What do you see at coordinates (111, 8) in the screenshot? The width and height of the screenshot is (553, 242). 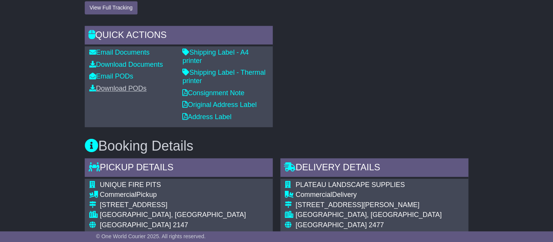 I see `button: View Full Tracking` at bounding box center [111, 8].